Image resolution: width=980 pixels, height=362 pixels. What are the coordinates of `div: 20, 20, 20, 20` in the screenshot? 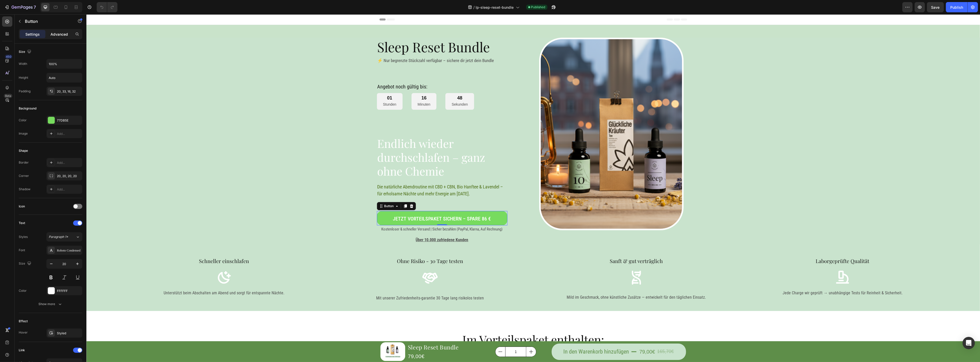 It's located at (69, 176).